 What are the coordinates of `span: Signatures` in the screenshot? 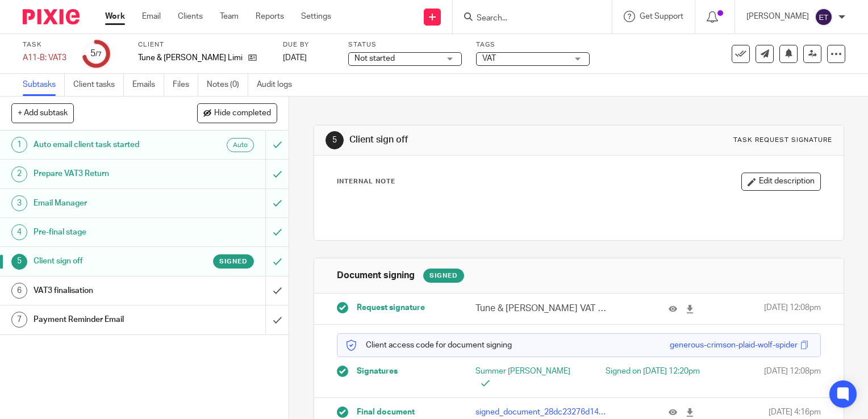 It's located at (377, 371).